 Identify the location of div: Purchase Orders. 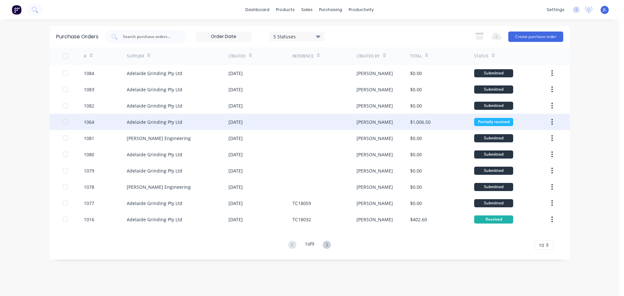
(77, 37).